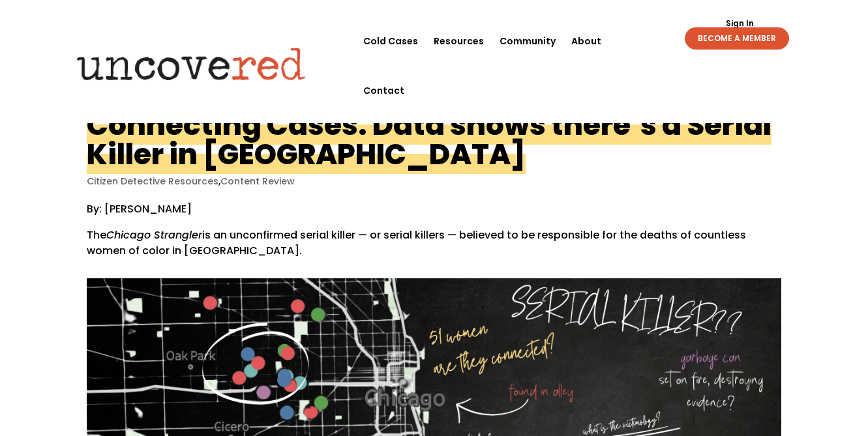 Image resolution: width=868 pixels, height=436 pixels. I want to click on a: Community, so click(527, 41).